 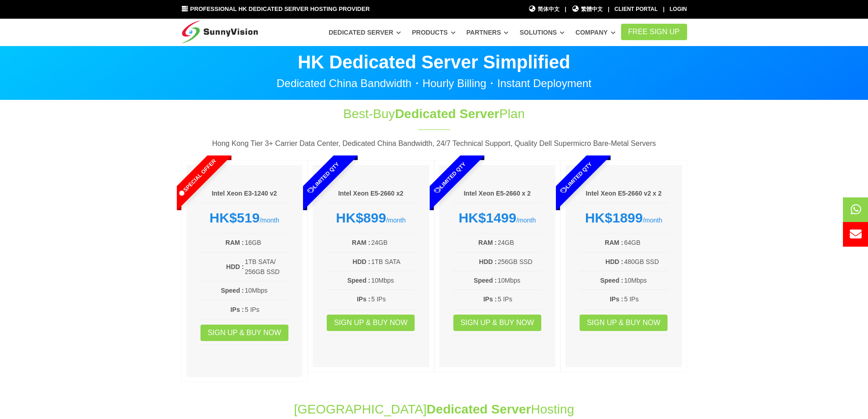 I want to click on strong: HK$519, so click(x=234, y=218).